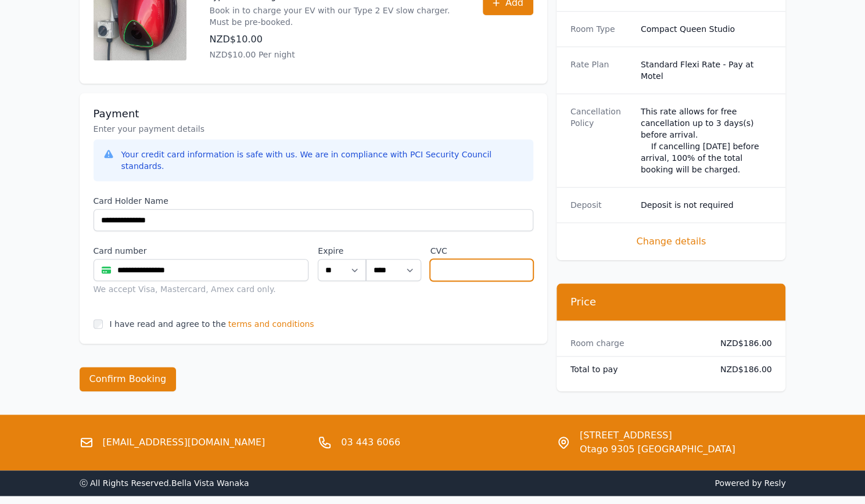 This screenshot has width=865, height=504. I want to click on span: ⓒ All Rights Reserved. Bella Vista Wanaka, so click(164, 483).